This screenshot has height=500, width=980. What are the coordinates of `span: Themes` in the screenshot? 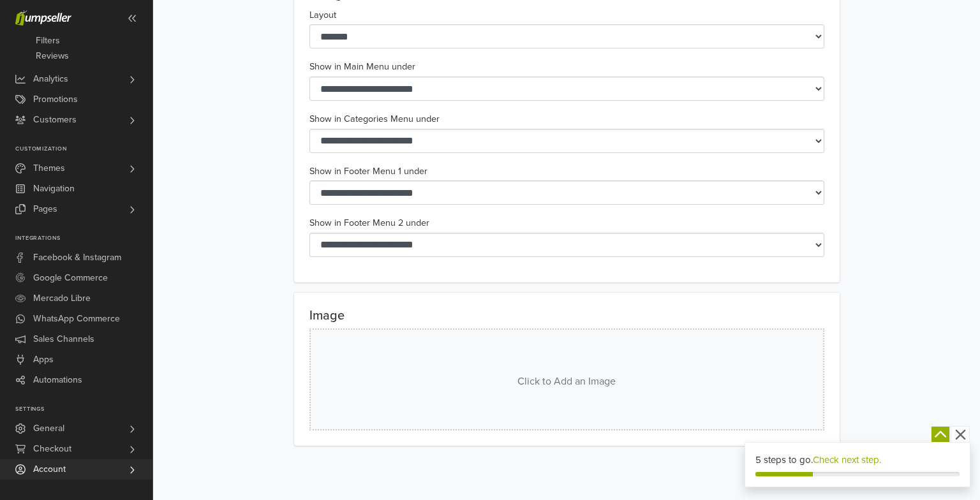 It's located at (50, 169).